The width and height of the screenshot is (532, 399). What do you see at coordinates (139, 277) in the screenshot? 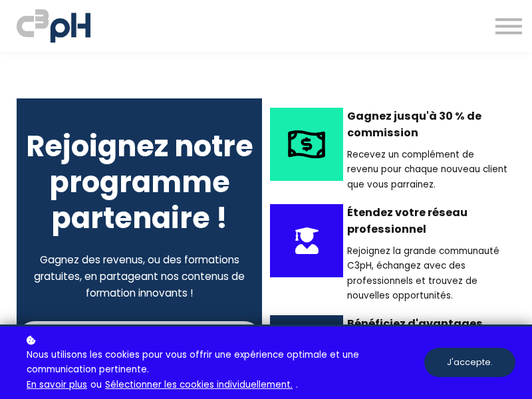
I see `p: Gagnez des revenus, ou des formations gratuites, en partageant nos contenus de formation innovants !` at bounding box center [139, 277].